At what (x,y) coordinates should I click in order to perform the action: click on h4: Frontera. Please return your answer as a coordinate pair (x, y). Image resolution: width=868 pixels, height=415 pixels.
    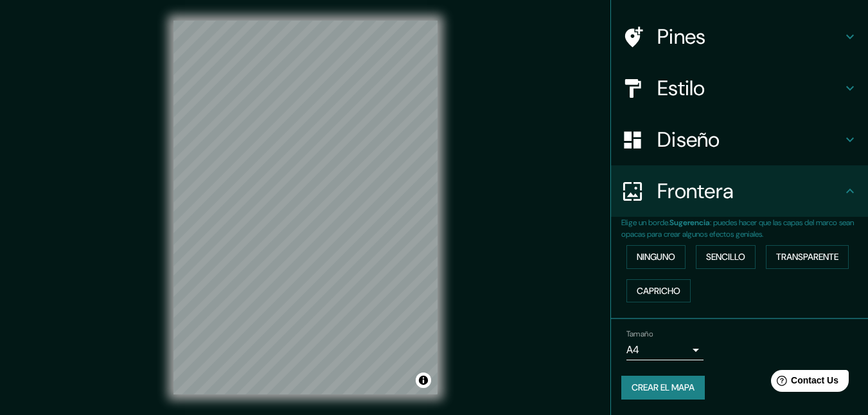
    Looking at the image, I should click on (750, 191).